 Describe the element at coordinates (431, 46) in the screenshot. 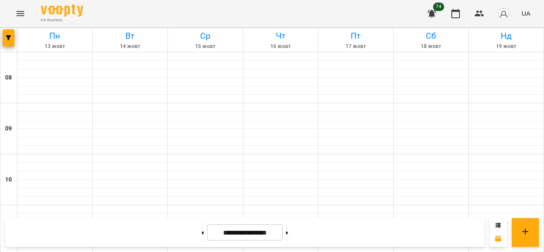

I see `h6: 18 жовт` at that location.